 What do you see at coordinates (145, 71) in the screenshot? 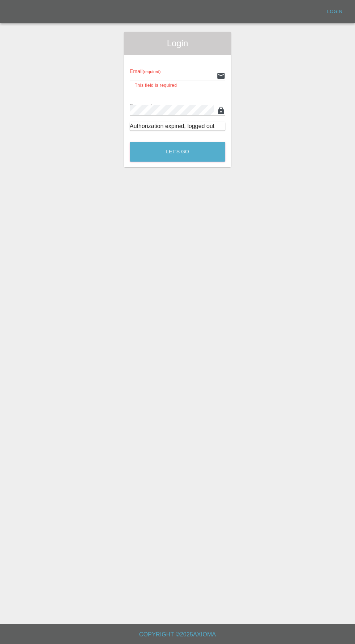
I see `span: Email` at bounding box center [145, 71].